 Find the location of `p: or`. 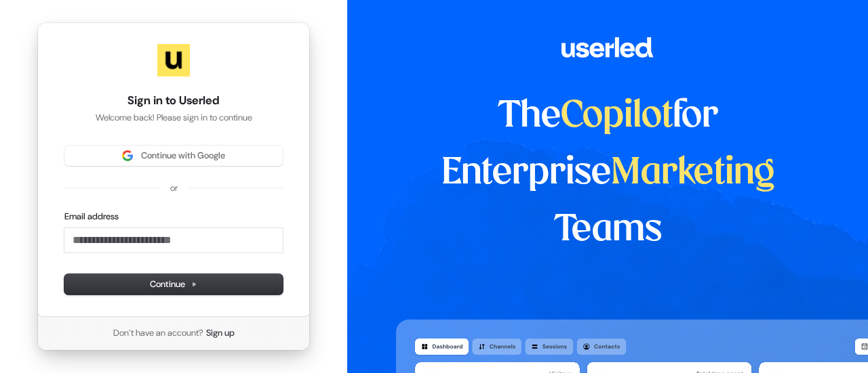

p: or is located at coordinates (173, 188).